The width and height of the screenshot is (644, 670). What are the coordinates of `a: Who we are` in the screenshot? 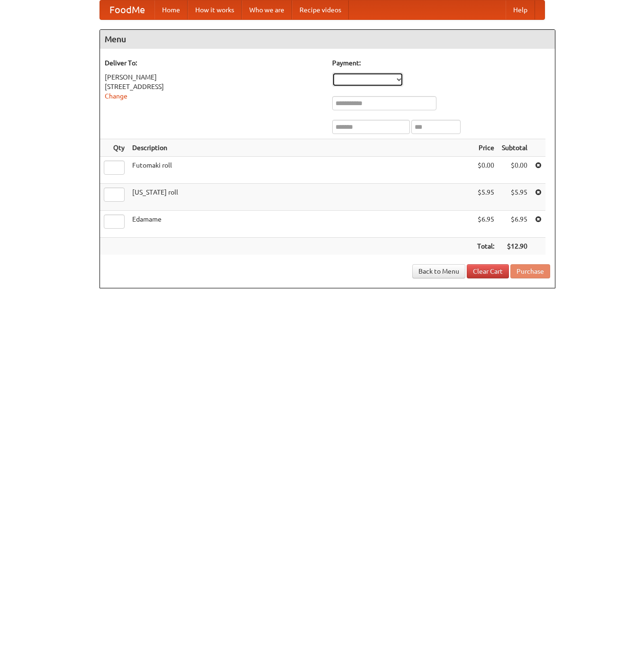 It's located at (267, 10).